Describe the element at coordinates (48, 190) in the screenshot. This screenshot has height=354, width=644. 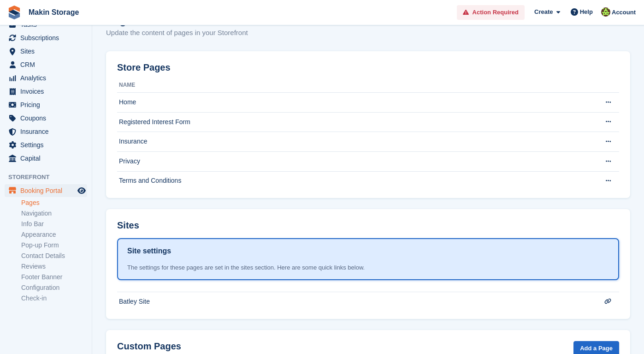
I see `span: Booking Portal` at that location.